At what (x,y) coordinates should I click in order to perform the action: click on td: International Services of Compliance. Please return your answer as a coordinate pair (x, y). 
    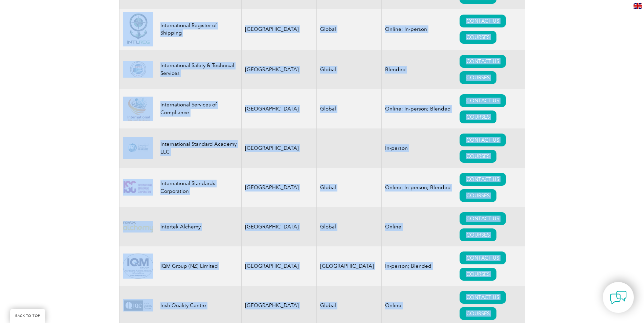
    Looking at the image, I should click on (199, 109).